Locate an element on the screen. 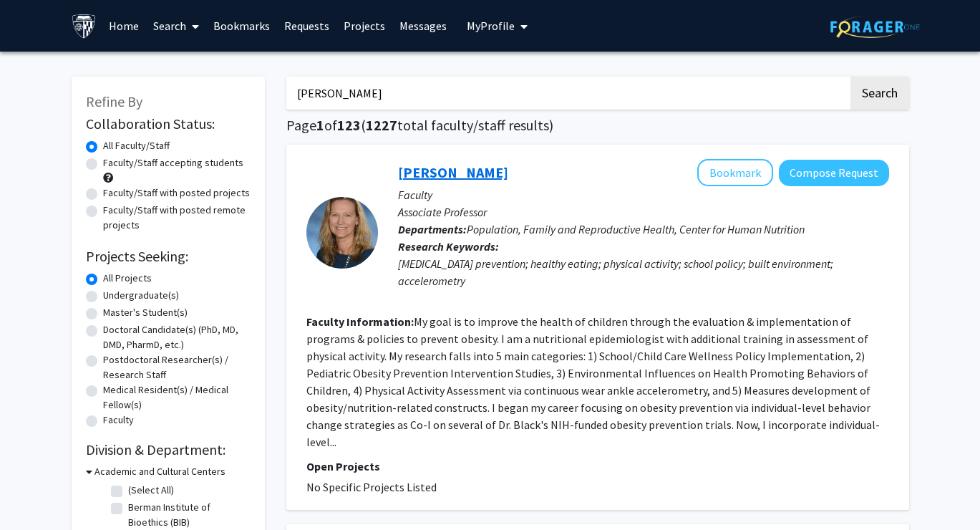 The image size is (980, 530). a: Bookmarks is located at coordinates (241, 26).